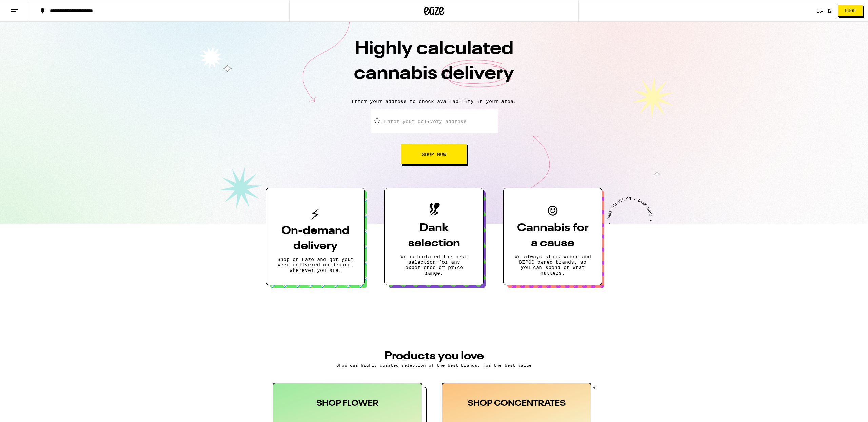 The height and width of the screenshot is (422, 868). What do you see at coordinates (434, 265) in the screenshot?
I see `p: We calculated the best selection for any experience or price range.` at bounding box center [434, 265].